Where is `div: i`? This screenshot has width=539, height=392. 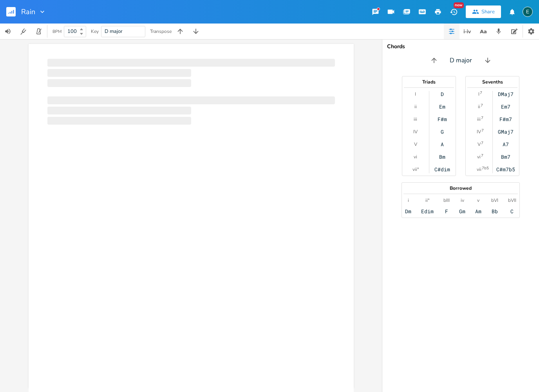 div: i is located at coordinates (408, 200).